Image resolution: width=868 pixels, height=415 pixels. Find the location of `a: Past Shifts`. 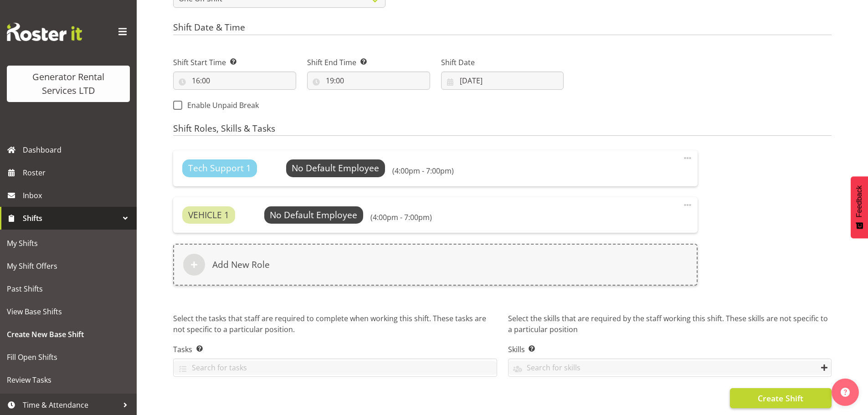

a: Past Shifts is located at coordinates (68, 289).